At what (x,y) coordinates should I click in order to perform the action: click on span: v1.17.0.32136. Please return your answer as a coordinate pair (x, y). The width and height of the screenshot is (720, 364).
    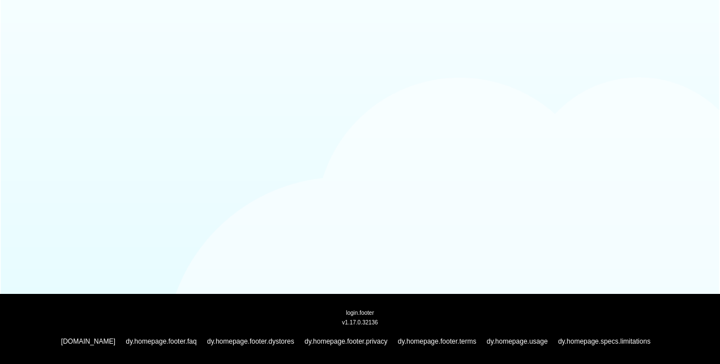
    Looking at the image, I should click on (359, 322).